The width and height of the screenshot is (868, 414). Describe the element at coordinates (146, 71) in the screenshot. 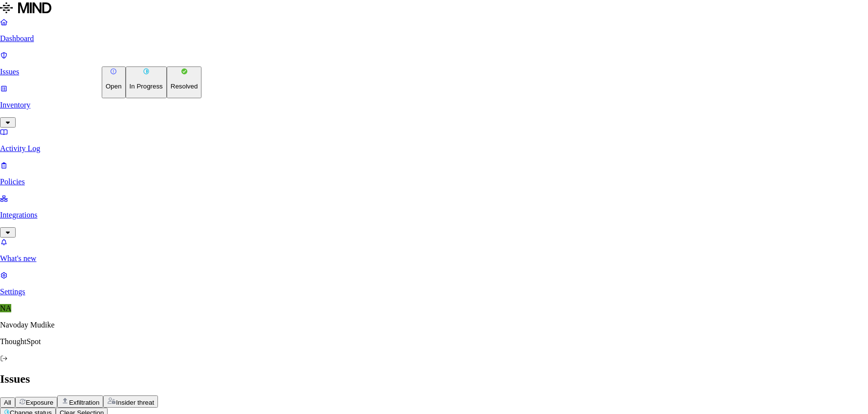

I see `img: status-in-progress.svg` at that location.